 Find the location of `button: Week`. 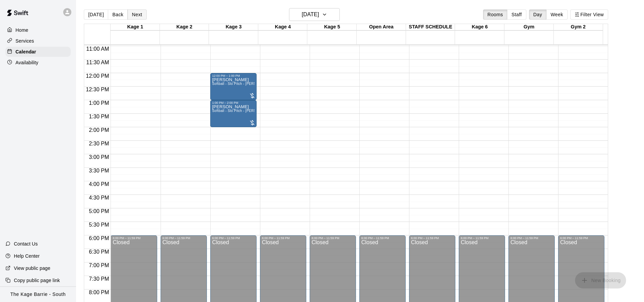

button: Week is located at coordinates (557, 14).